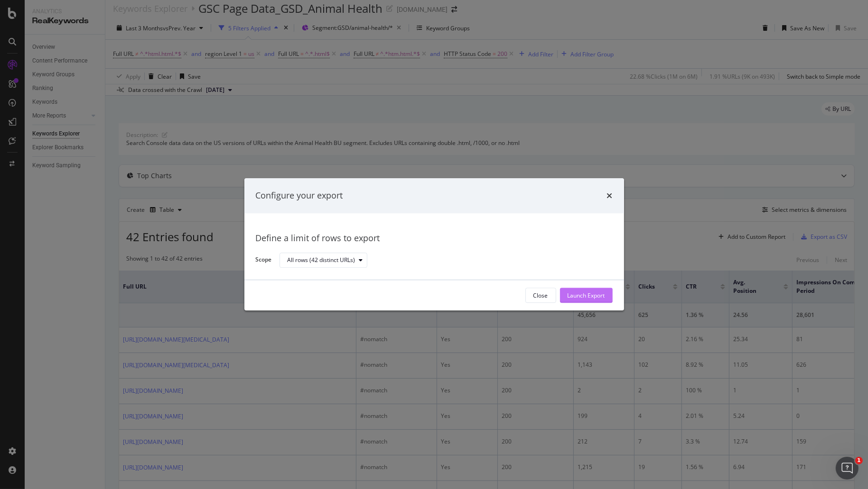  What do you see at coordinates (858, 461) in the screenshot?
I see `span: 1` at bounding box center [858, 461].